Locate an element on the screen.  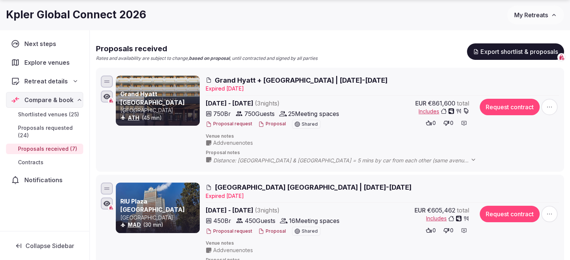
button: Export shortlist & proposals is located at coordinates (515, 52).